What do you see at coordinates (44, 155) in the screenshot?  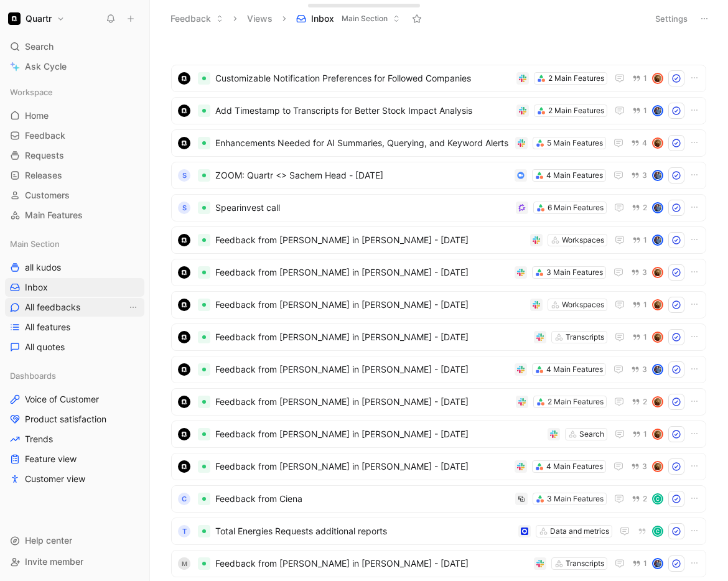 I see `span: Requests` at bounding box center [44, 155].